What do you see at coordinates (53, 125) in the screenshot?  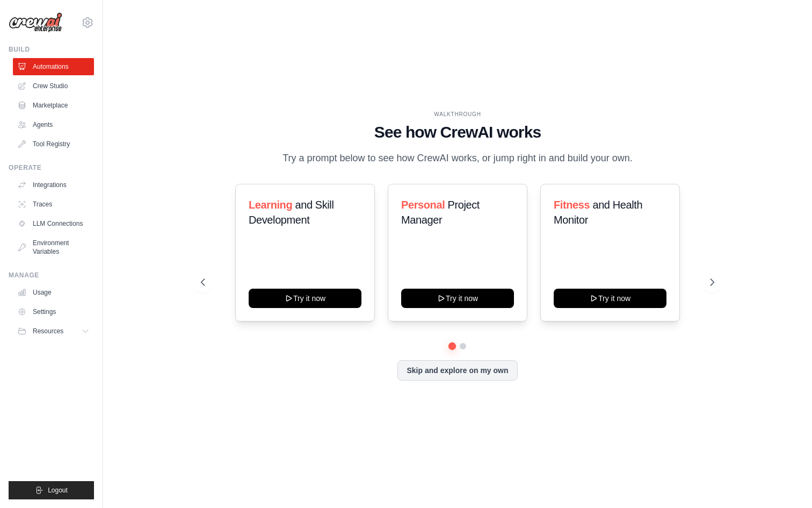 I see `a: Agents` at bounding box center [53, 125].